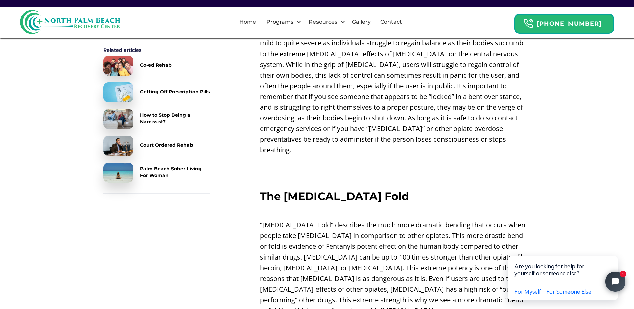  What do you see at coordinates (157, 146) in the screenshot?
I see `a: Court Ordered Rehab` at bounding box center [157, 146].